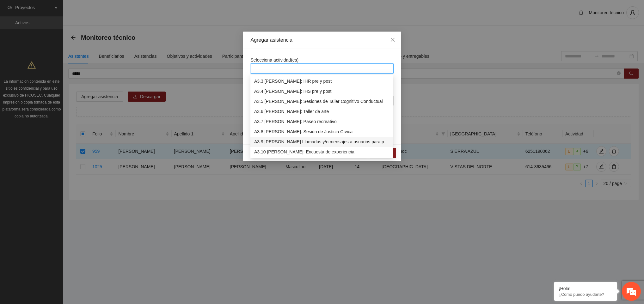  Describe the element at coordinates (322, 152) in the screenshot. I see `div: A3.10 Cuauhtémoc: Encuesta de experiencia` at that location.